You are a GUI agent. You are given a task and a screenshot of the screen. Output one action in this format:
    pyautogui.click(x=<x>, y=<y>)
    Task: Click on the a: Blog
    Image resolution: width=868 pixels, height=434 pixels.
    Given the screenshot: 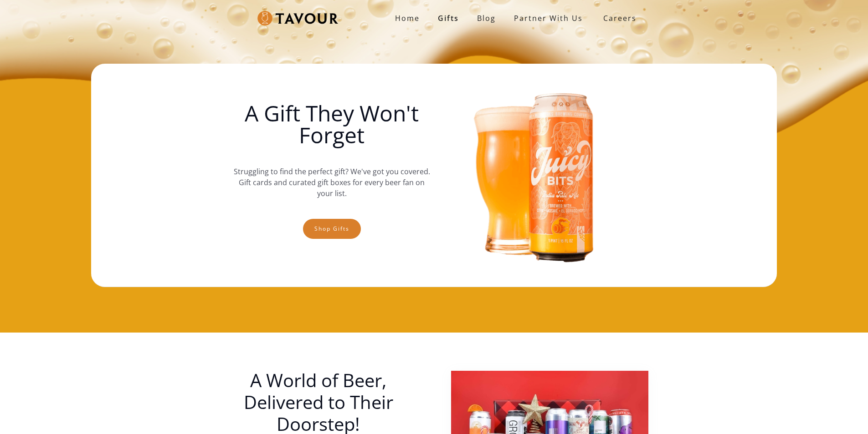 What is the action you would take?
    pyautogui.click(x=486, y=18)
    